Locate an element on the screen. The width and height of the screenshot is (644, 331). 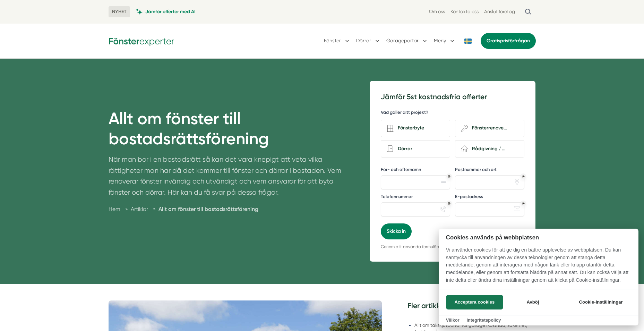
button: Cookie-inställningar is located at coordinates (601, 302).